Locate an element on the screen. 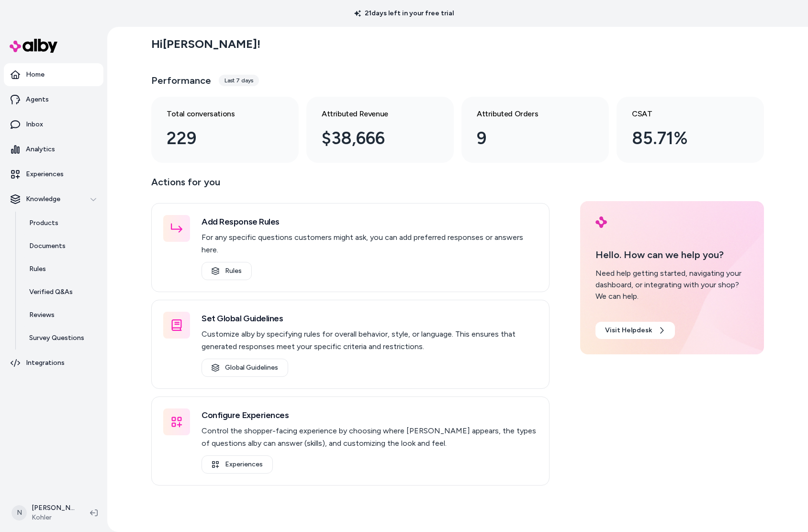 The width and height of the screenshot is (808, 532). a: Attributed Orders 9 is located at coordinates (535, 130).